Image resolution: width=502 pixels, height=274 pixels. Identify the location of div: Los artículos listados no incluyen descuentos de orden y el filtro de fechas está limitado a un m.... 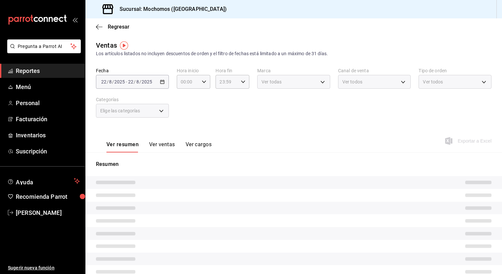
(294, 54).